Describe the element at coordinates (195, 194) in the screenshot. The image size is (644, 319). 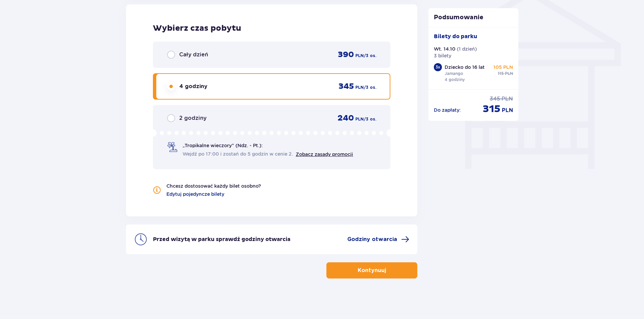
I see `a: Edytuj pojedyncze bilety` at that location.